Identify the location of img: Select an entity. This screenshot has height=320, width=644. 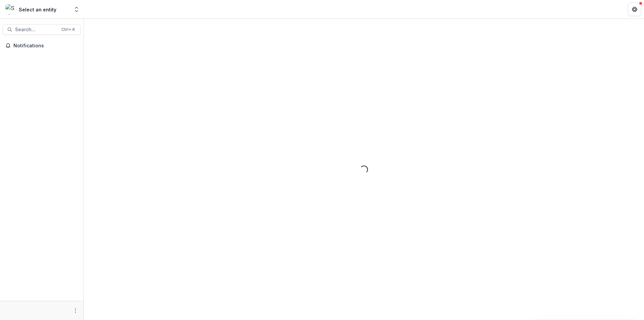
(11, 9).